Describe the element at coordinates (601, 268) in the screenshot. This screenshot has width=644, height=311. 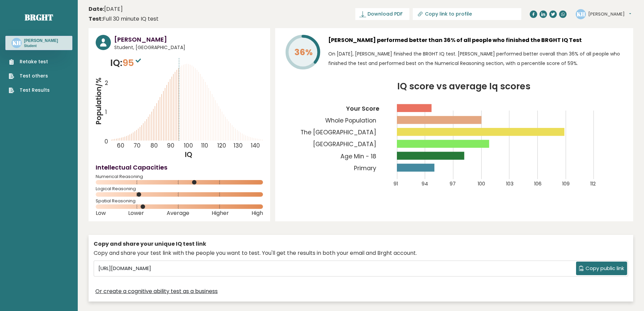
I see `button: Copy public link` at that location.